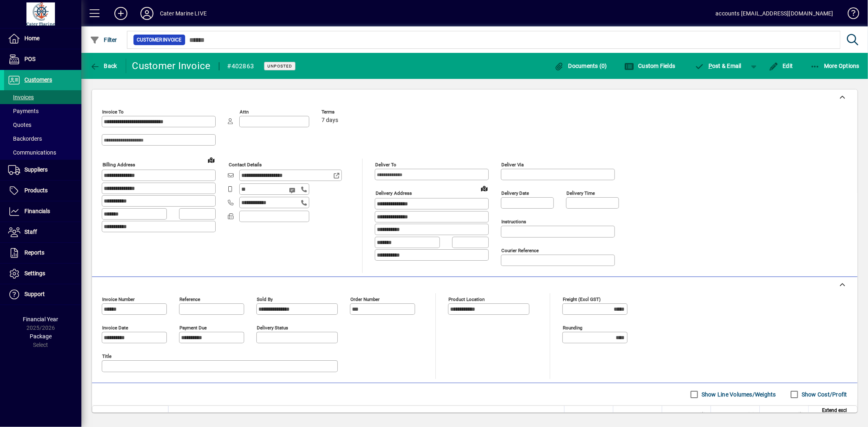  I want to click on a: Quotes, so click(43, 125).